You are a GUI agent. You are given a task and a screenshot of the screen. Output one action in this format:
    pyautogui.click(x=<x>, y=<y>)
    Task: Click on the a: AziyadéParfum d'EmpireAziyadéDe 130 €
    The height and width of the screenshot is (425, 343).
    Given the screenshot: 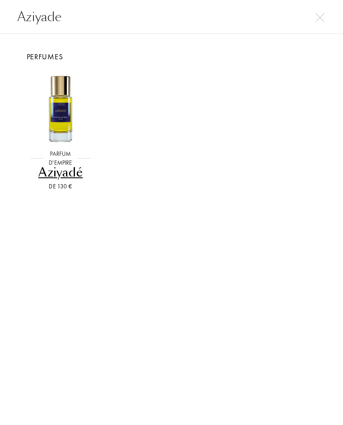 What is the action you would take?
    pyautogui.click(x=61, y=132)
    